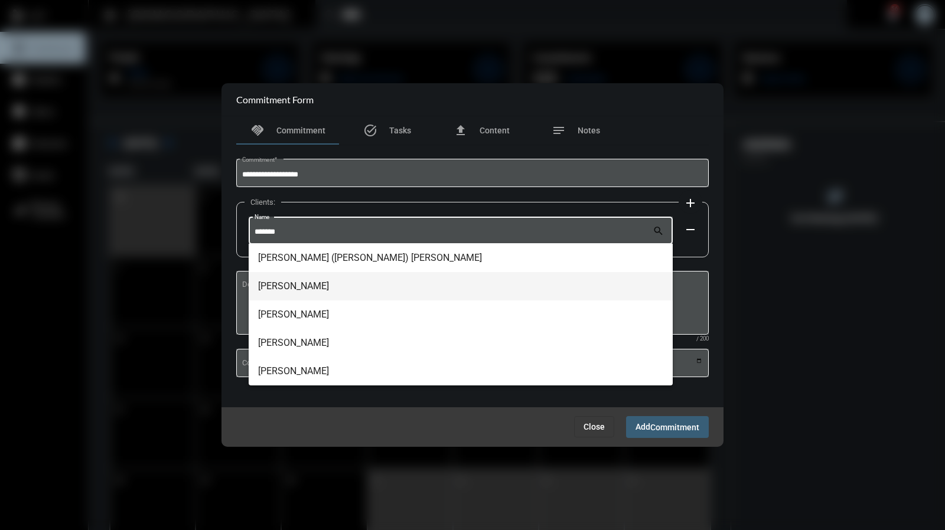  What do you see at coordinates (667, 427) in the screenshot?
I see `span: Add` at bounding box center [667, 427].